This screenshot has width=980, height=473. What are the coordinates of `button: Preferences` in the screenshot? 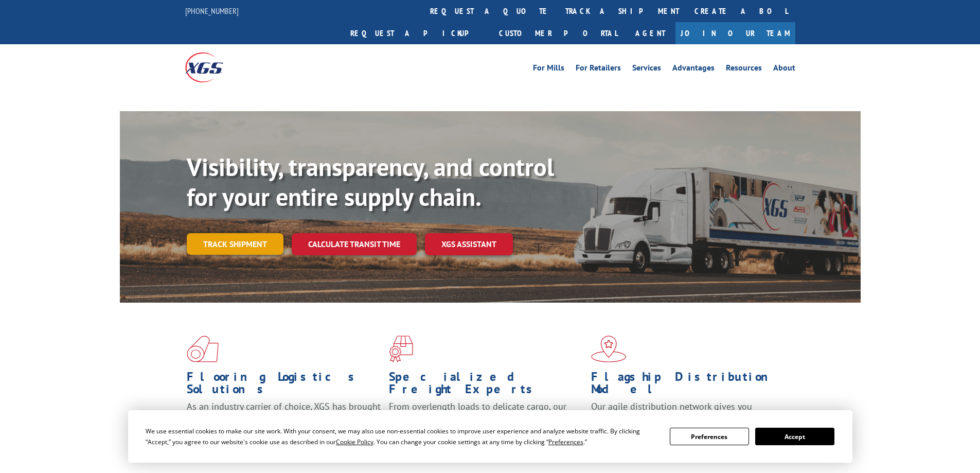 It's located at (709, 436).